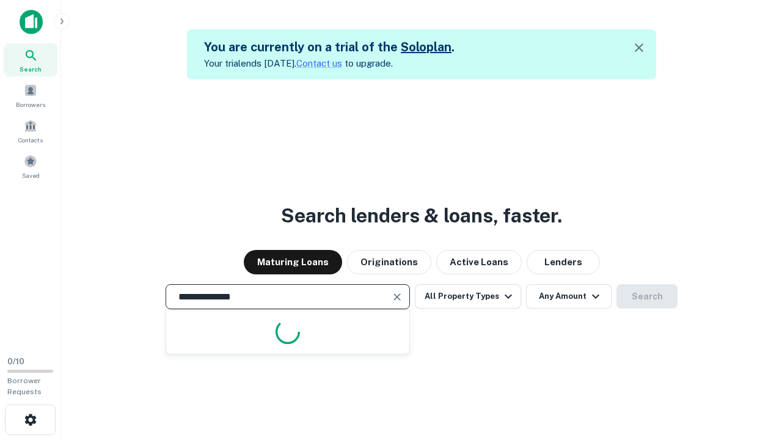  I want to click on div: Saved, so click(31, 166).